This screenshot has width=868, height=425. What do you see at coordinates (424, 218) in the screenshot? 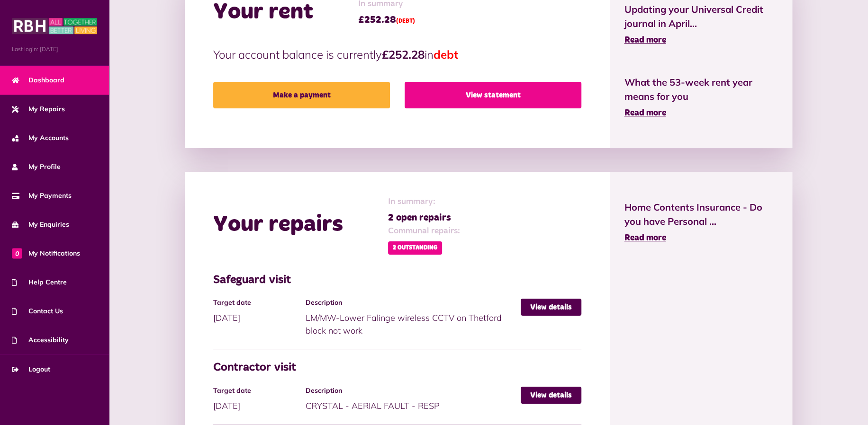
I see `span: 2 open repairs` at bounding box center [424, 218].